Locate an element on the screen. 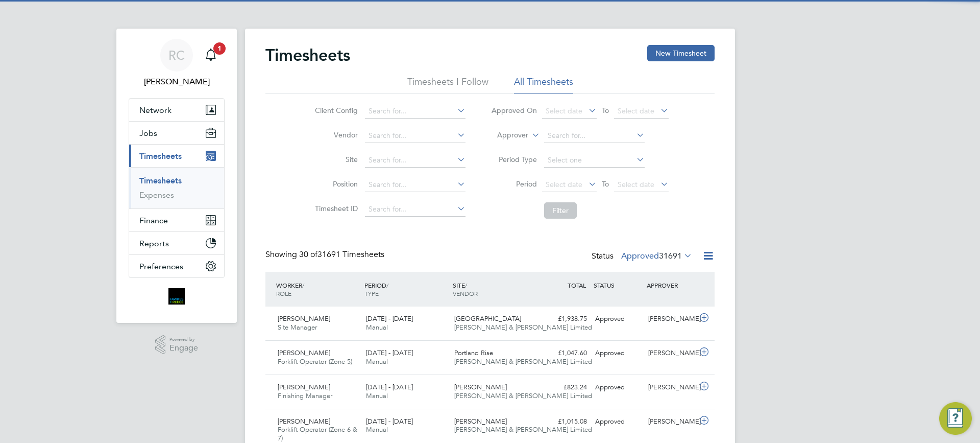 The image size is (980, 443). label: Timesheet ID is located at coordinates (335, 208).